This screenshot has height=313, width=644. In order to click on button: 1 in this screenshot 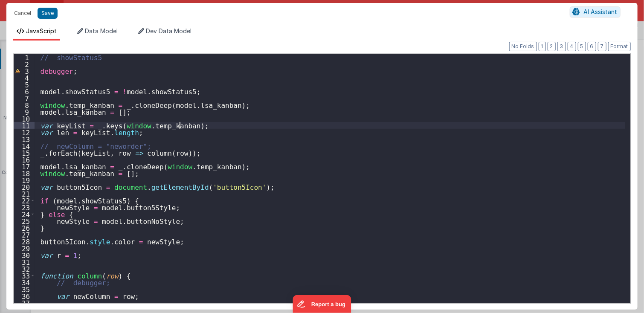, I will do `click(542, 46)`.